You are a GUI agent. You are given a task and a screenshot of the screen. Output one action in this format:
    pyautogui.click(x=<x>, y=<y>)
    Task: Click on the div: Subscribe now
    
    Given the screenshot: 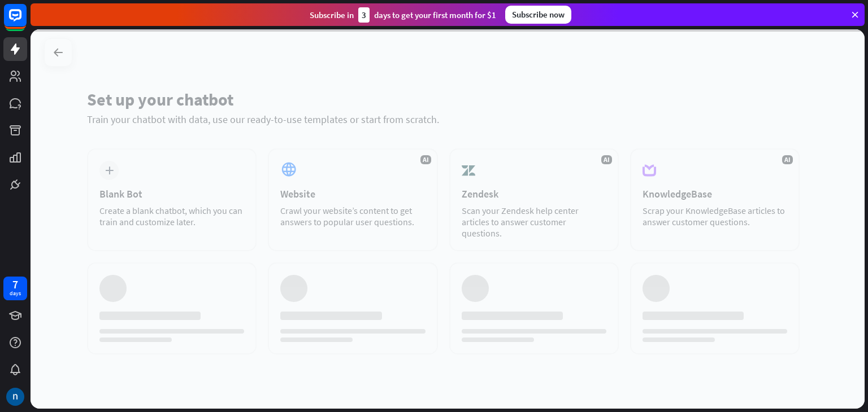 What is the action you would take?
    pyautogui.click(x=538, y=15)
    